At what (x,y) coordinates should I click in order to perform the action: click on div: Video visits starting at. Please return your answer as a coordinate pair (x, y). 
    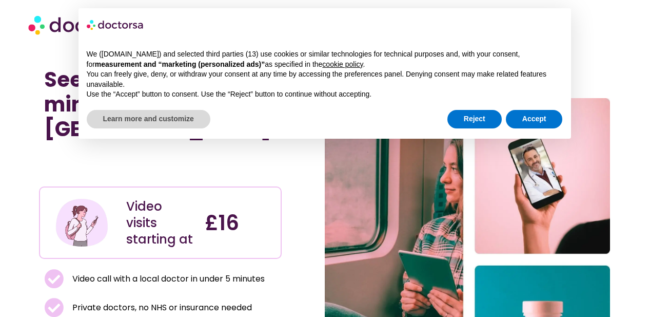
    Looking at the image, I should click on (160, 223).